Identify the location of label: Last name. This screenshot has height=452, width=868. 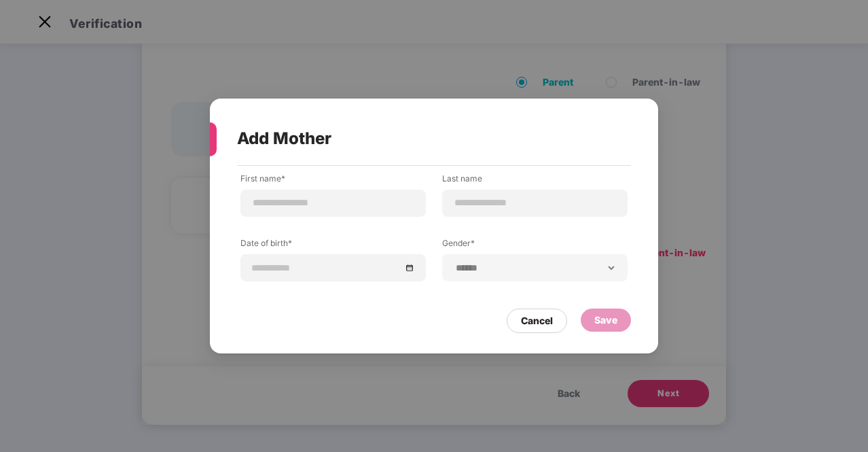
(535, 181).